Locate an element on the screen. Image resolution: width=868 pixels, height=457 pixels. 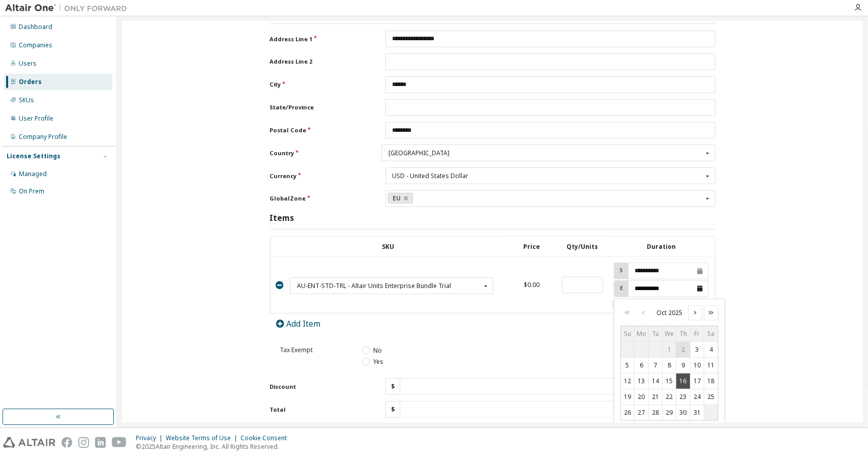
button: Tue Oct 07 2025 is located at coordinates (656, 365).